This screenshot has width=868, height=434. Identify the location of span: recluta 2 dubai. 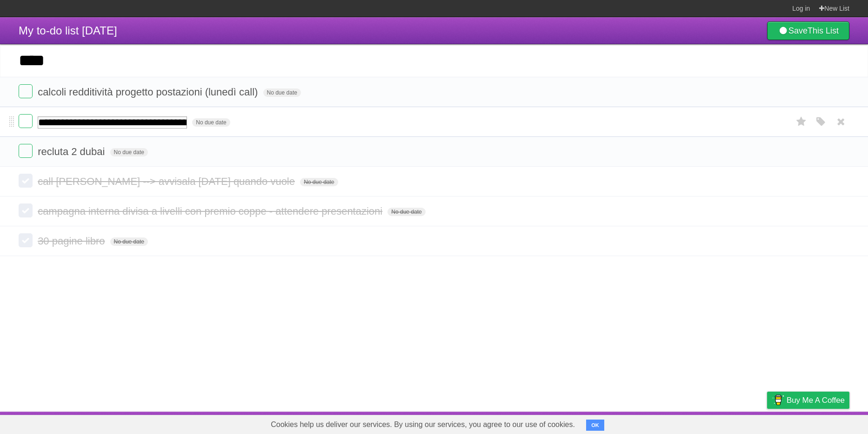
(72, 151).